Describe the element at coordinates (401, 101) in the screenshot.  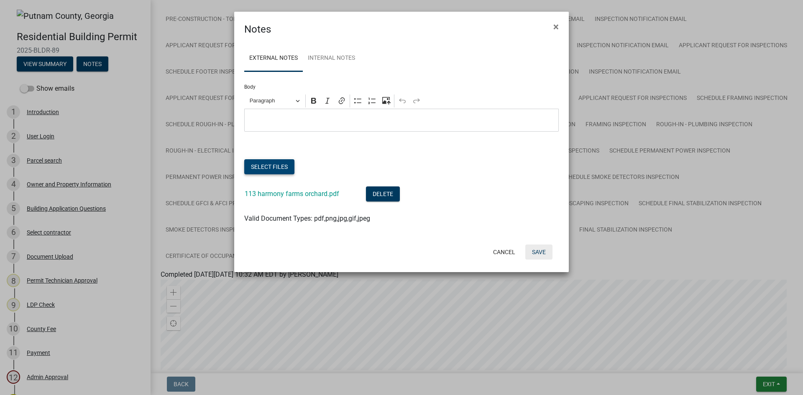
I see `div: Editor toolbar` at that location.